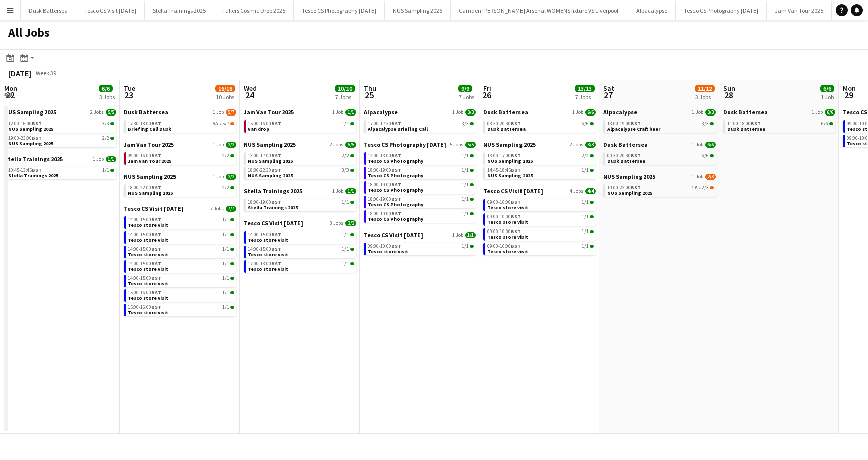 Image resolution: width=868 pixels, height=460 pixels. I want to click on div: Stella Trainings 20251 Job1/118:00-19:00BST1/1Stella Trainings 2025, so click(300, 203).